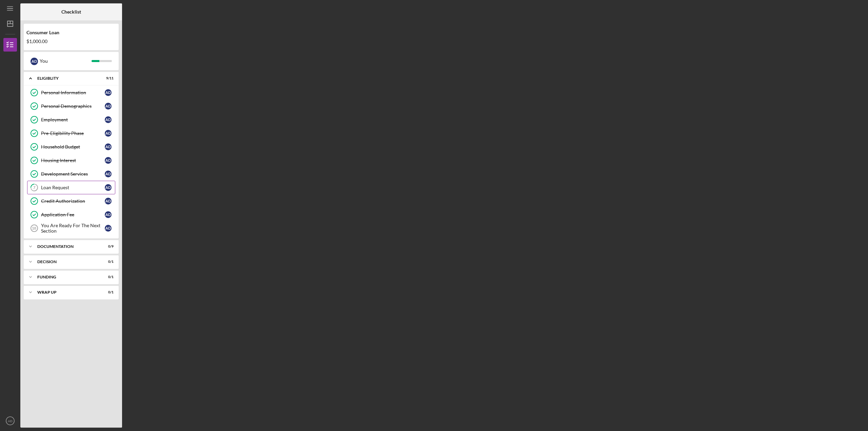 This screenshot has height=431, width=868. I want to click on text: AD, so click(10, 420).